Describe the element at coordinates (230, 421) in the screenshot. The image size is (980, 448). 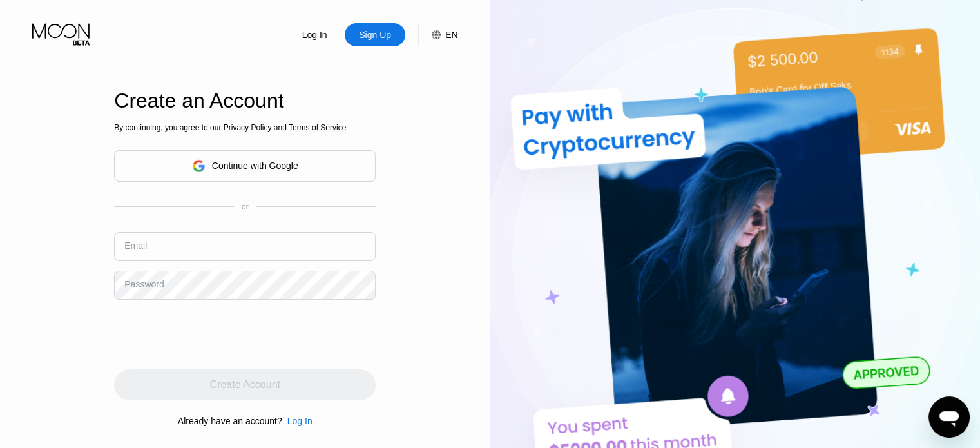
I see `div: Already have an account?` at that location.